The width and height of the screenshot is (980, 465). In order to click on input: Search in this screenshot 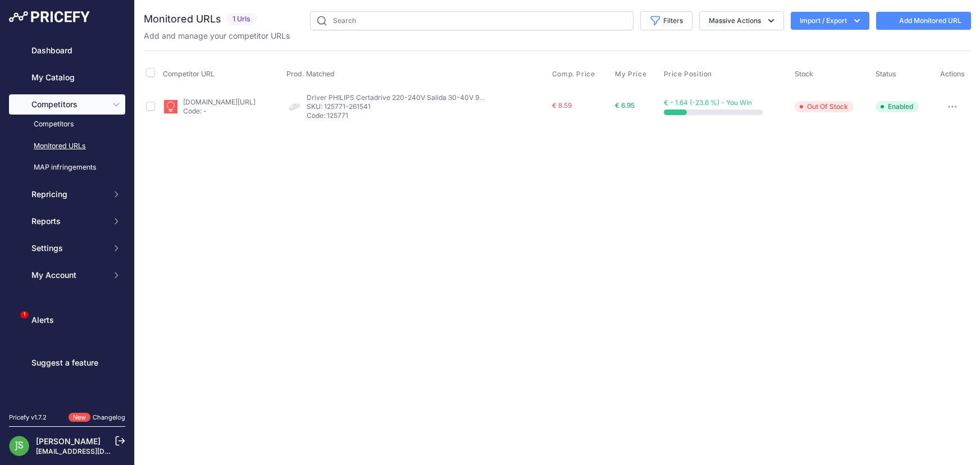, I will do `click(472, 21)`.